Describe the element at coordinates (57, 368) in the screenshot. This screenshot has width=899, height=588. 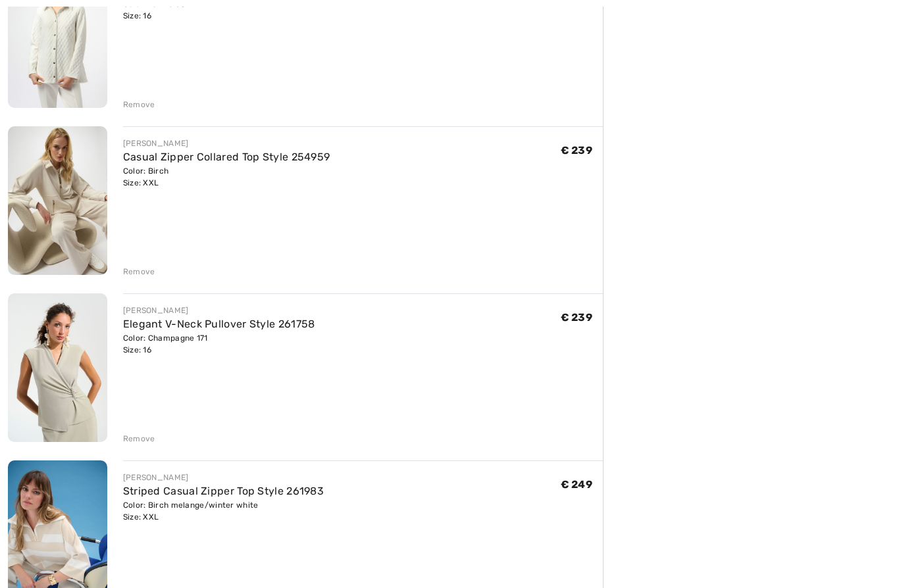
I see `img: Elegant V-Neck Pullover Style 261758` at that location.